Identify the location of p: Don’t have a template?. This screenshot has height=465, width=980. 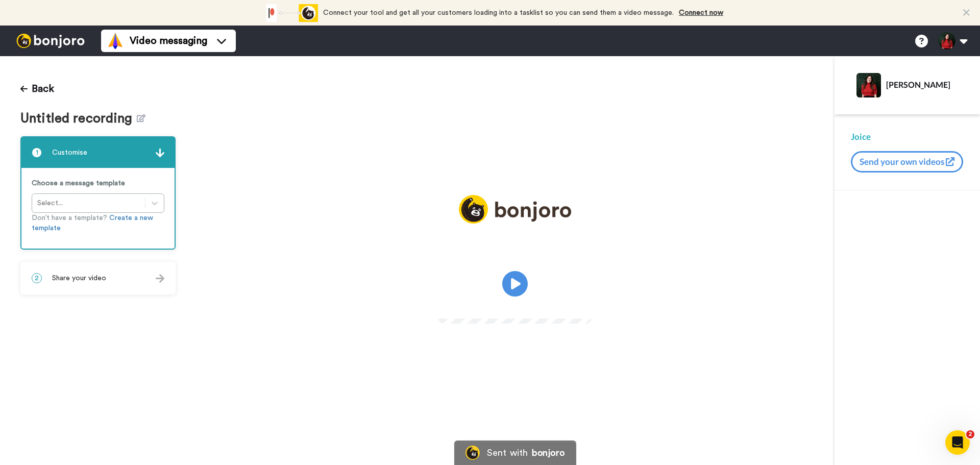
(98, 223).